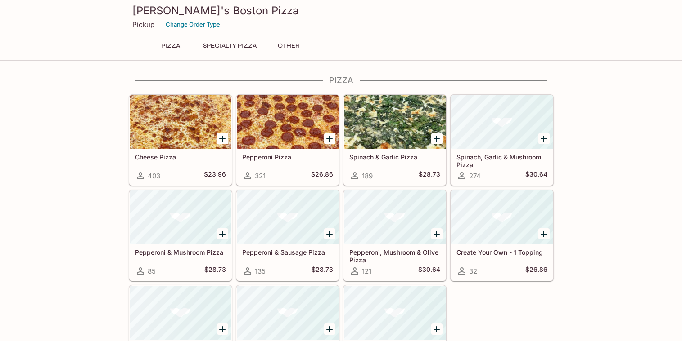 This screenshot has height=341, width=682. What do you see at coordinates (289, 46) in the screenshot?
I see `button: Other` at bounding box center [289, 46].